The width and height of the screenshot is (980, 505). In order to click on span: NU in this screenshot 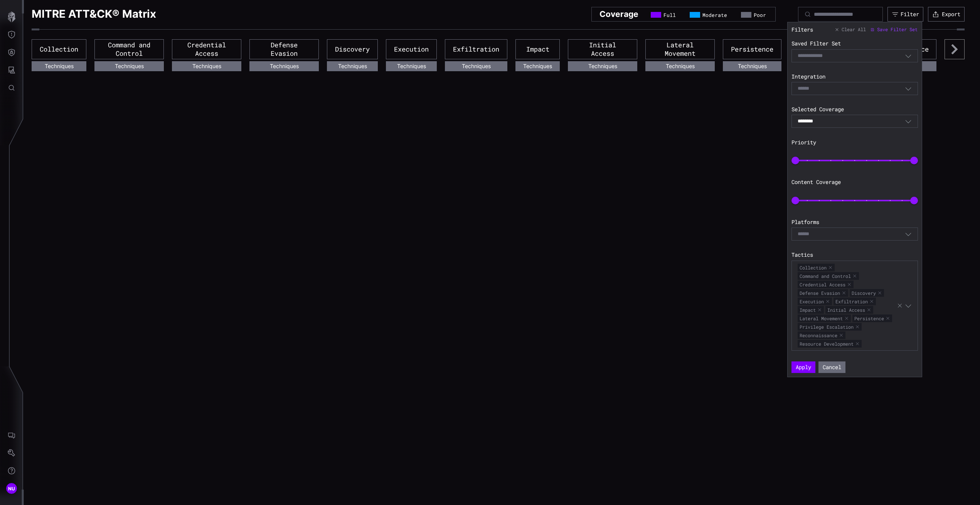, I will do `click(12, 489)`.